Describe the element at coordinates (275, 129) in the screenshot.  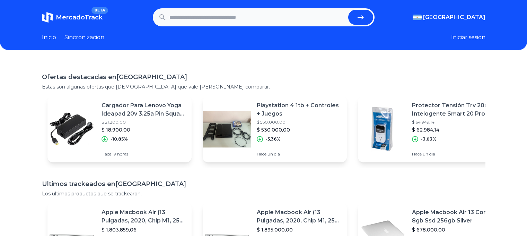
I see `a: Featured imagePlaystation 4 1tb + Controles + Juegos$ 560.000,00$ 530.000,00-5,36%Hace un día` at that location.